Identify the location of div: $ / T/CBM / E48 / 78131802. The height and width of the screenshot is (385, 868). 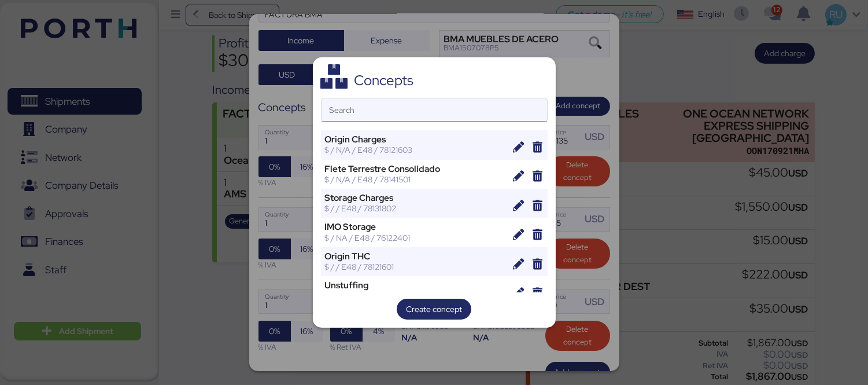
(414, 296).